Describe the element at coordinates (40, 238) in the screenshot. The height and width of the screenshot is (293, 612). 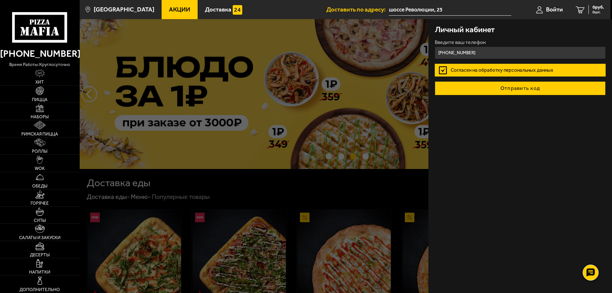
I see `span: Салаты и закуски` at that location.